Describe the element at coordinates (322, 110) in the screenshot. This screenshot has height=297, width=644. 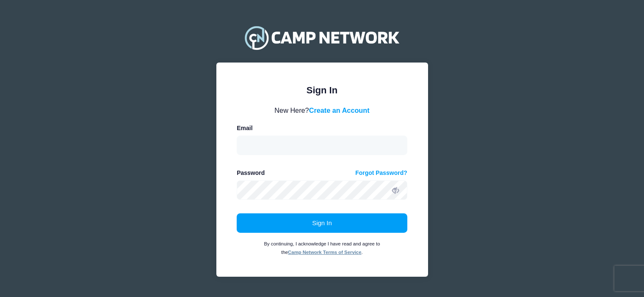
I see `div: New Here?` at that location.